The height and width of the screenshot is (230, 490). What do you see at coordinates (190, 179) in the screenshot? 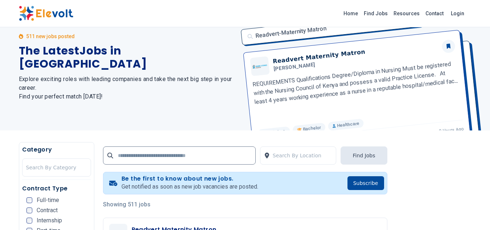
I see `h4: Be the first to know about new jobs.` at bounding box center [190, 179].